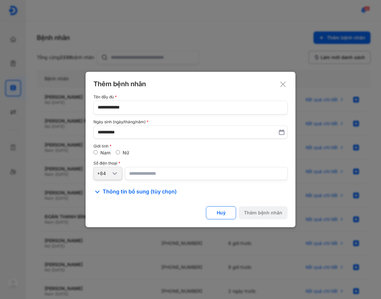 Image resolution: width=381 pixels, height=299 pixels. I want to click on div: Số điện thoại, so click(190, 163).